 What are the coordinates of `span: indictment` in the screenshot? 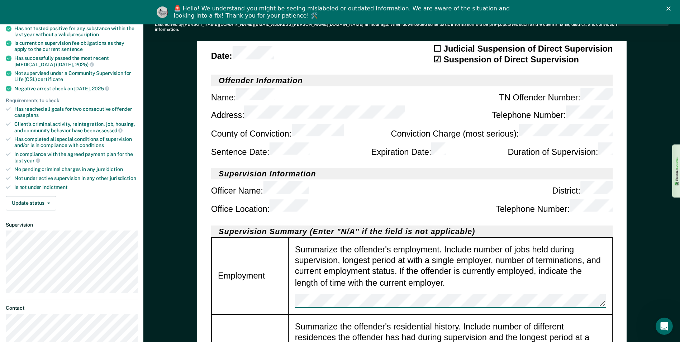 It's located at (55, 187).